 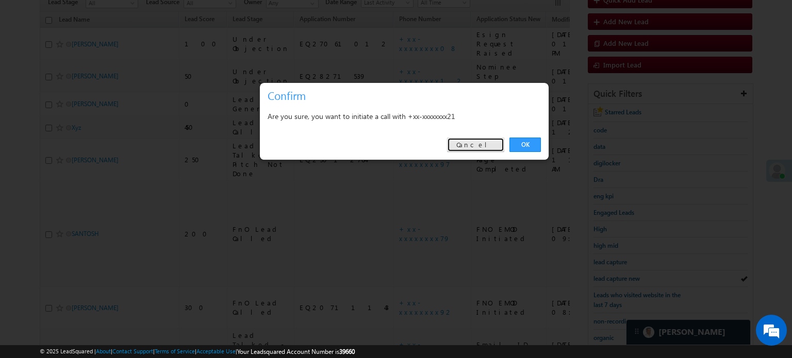 What do you see at coordinates (113, 61) in the screenshot?
I see `div: Chat with us now` at bounding box center [113, 61].